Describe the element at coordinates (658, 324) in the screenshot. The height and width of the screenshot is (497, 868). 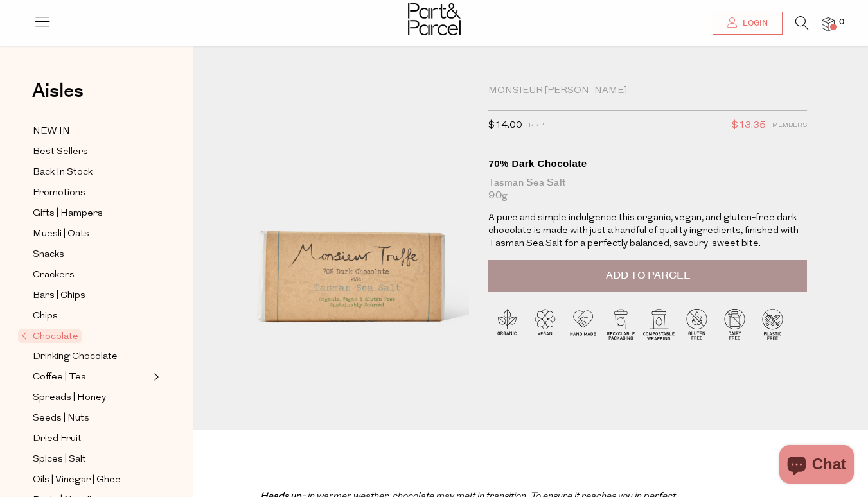
I see `img: P_P-ICONS-Live_Bec_V11_Compostable_Wrapping.svg` at that location.